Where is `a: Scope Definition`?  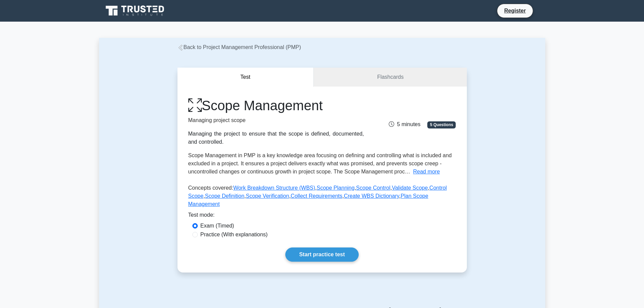 a: Scope Definition is located at coordinates (224, 196).